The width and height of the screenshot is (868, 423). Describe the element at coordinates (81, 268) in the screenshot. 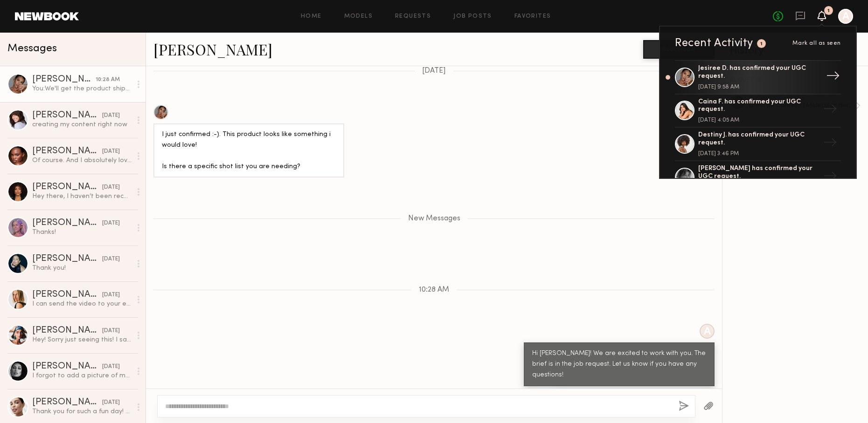

I see `div: Thank you!` at that location.